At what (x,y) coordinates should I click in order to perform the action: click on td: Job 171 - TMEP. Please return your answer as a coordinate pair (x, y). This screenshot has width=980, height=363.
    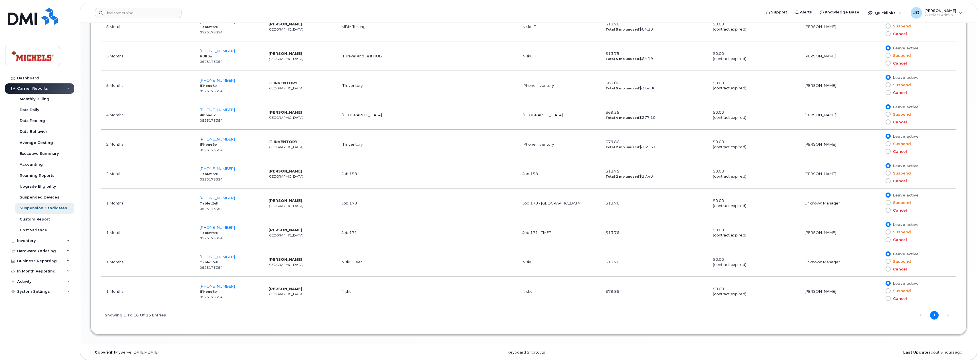
    Looking at the image, I should click on (558, 232).